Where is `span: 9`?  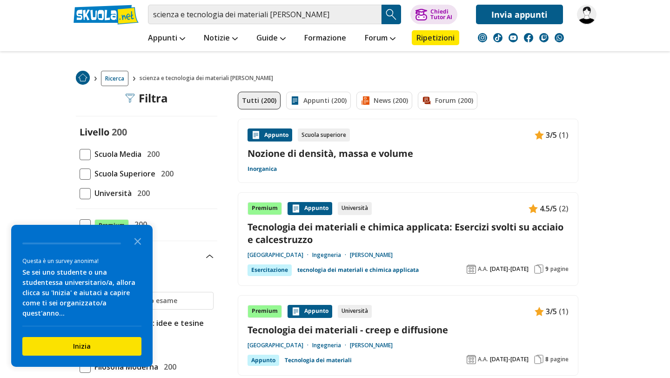
span: 9 is located at coordinates (547, 269).